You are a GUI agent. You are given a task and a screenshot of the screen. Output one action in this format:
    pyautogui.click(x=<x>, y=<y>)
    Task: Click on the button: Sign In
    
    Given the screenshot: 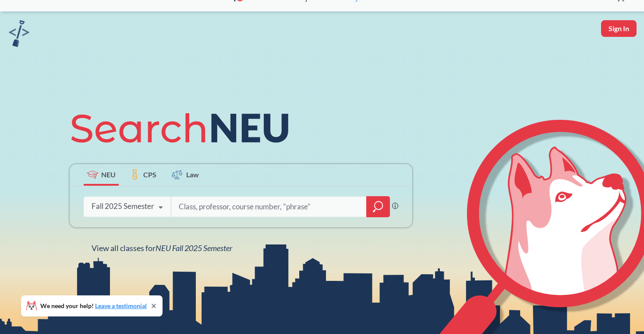 What is the action you would take?
    pyautogui.click(x=619, y=29)
    